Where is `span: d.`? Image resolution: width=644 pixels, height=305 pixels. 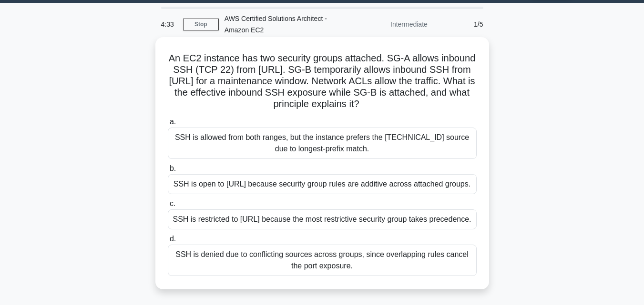 span: d. is located at coordinates (172, 238).